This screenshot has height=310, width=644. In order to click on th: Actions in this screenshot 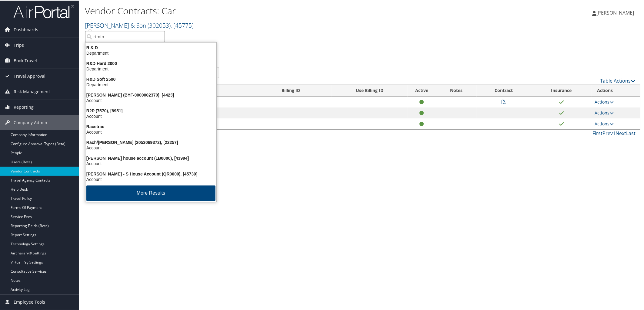, I will do `click(616, 90)`.